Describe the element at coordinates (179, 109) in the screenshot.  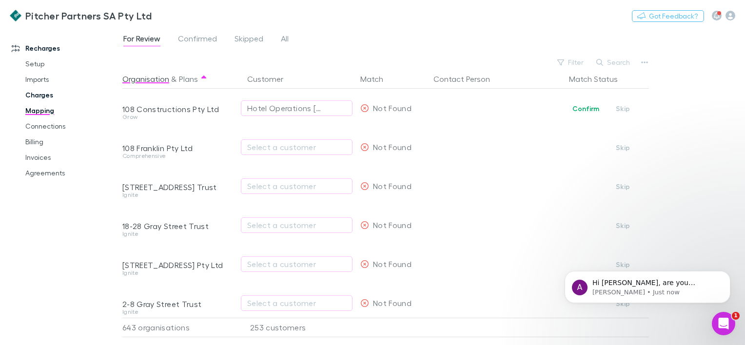
I see `div: 108 Constructions Pty Ltd` at that location.